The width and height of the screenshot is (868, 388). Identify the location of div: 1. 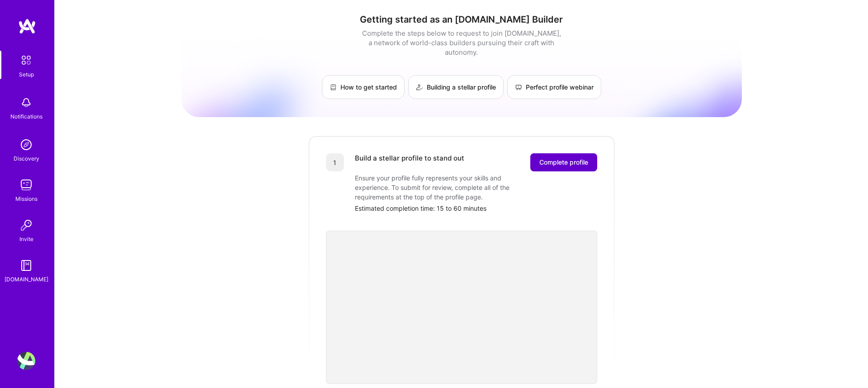
(335, 162).